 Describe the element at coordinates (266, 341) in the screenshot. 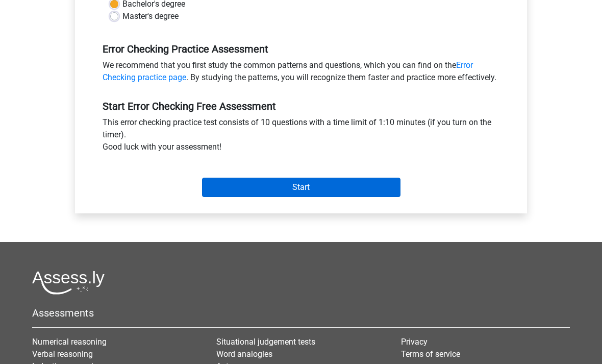

I see `a: Situational judgement tests` at that location.